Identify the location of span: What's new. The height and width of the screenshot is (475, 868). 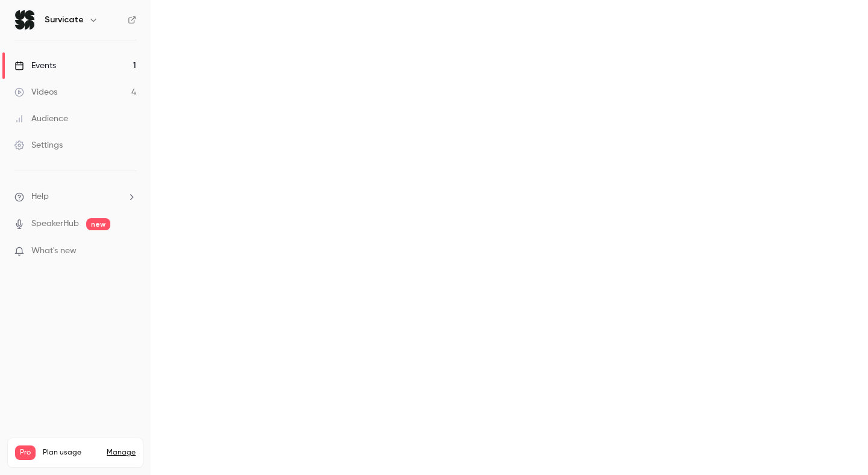
(54, 250).